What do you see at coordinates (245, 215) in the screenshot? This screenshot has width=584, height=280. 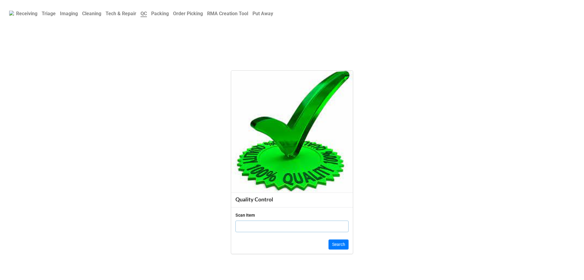 I see `div: Scan Item` at bounding box center [245, 215].